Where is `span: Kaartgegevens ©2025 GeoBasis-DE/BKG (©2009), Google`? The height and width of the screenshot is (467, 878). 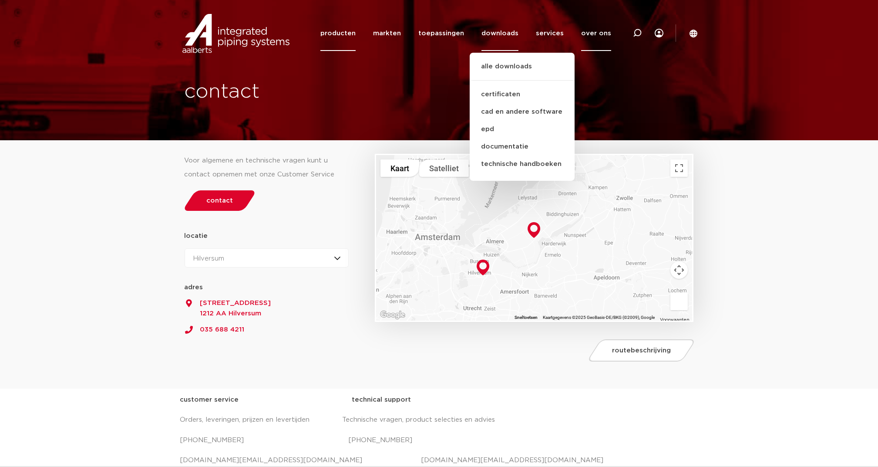
span: Kaartgegevens ©2025 GeoBasis-DE/BKG (©2009), Google is located at coordinates (598, 317).